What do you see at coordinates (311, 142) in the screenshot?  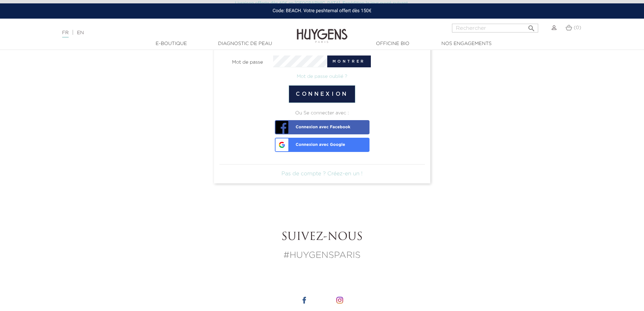 I see `span: Connexion avec Google` at bounding box center [311, 142].